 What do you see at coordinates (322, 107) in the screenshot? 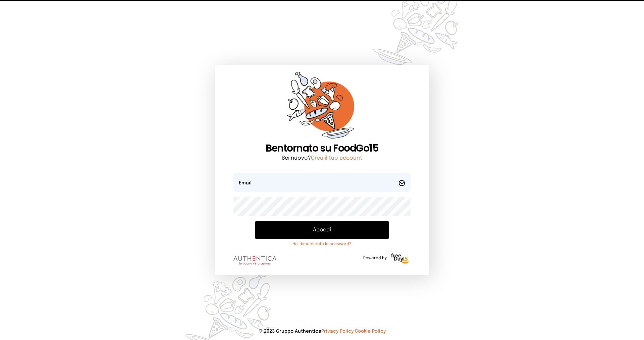
I see `img: sticker-orange.65babaf.png` at bounding box center [322, 107].